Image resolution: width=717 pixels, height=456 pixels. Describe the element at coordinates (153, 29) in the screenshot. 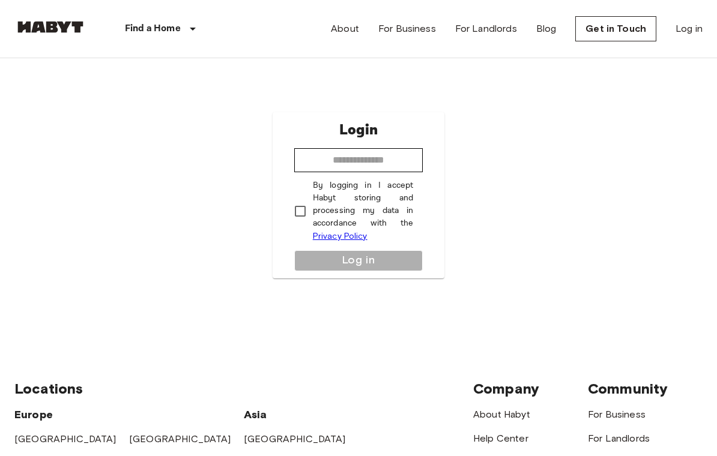

I see `p: Find a Home` at that location.